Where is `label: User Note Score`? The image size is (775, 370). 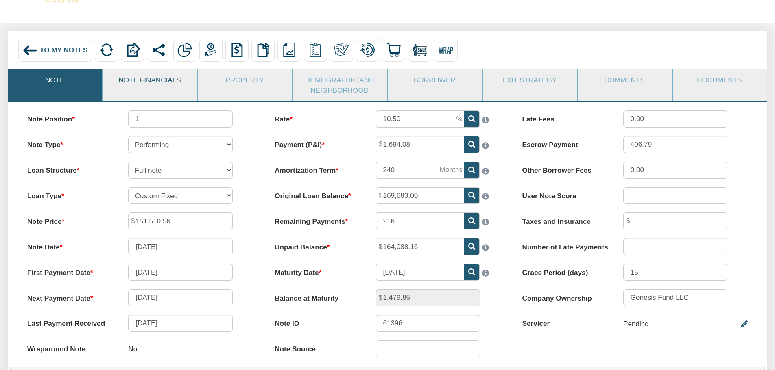
label: User Note Score is located at coordinates (564, 194).